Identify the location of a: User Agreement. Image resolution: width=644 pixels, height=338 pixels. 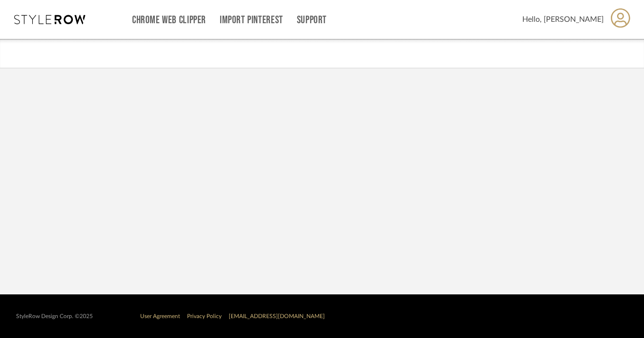
(160, 316).